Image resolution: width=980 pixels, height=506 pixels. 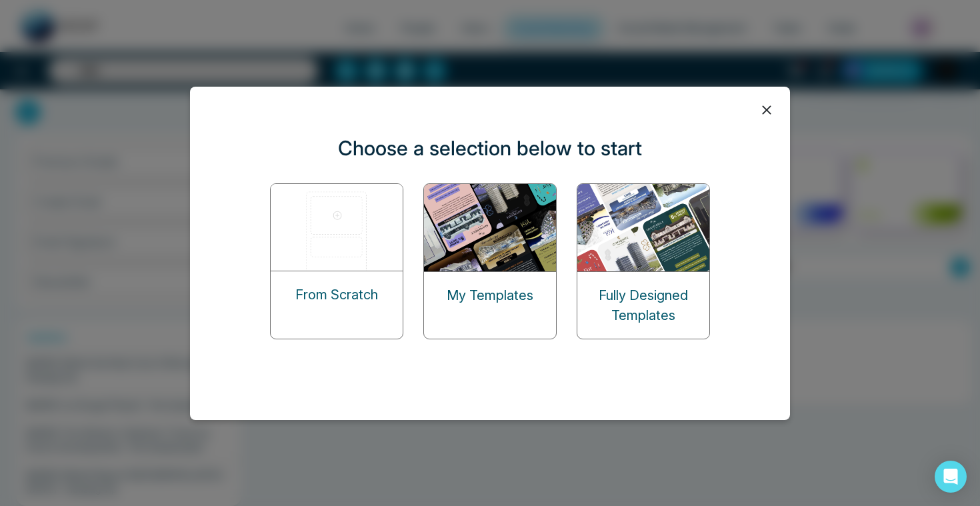 What do you see at coordinates (643, 305) in the screenshot?
I see `p: Fully Designed Templates` at bounding box center [643, 305].